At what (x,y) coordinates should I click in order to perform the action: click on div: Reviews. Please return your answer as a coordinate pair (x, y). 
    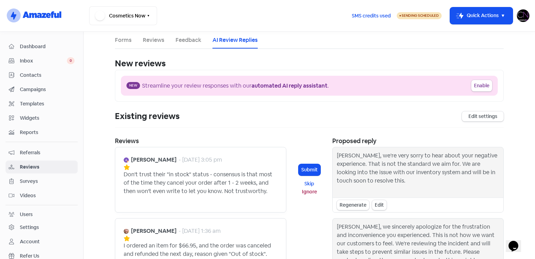
    Looking at the image, I should click on (201, 140).